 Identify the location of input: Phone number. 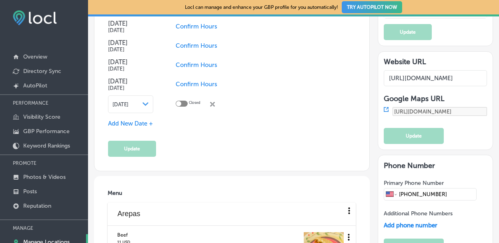
(437, 194).